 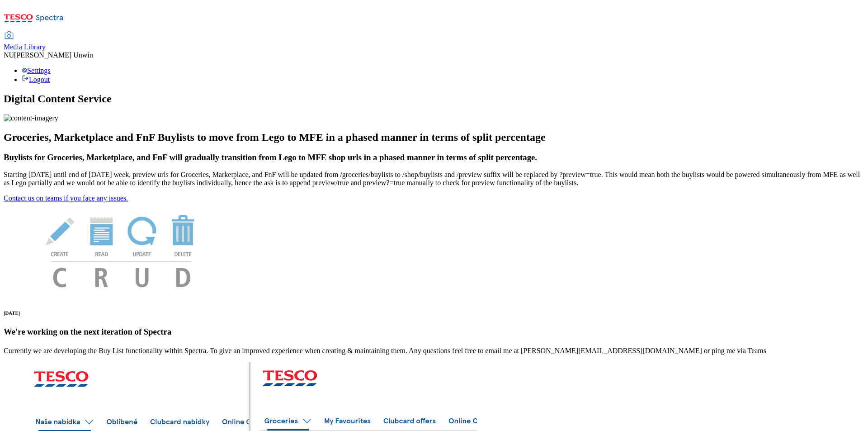 I want to click on a: Media Library, so click(x=24, y=41).